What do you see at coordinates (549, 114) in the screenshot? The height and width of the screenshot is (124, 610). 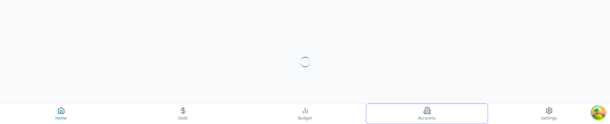 I see `button: Settings` at bounding box center [549, 114].